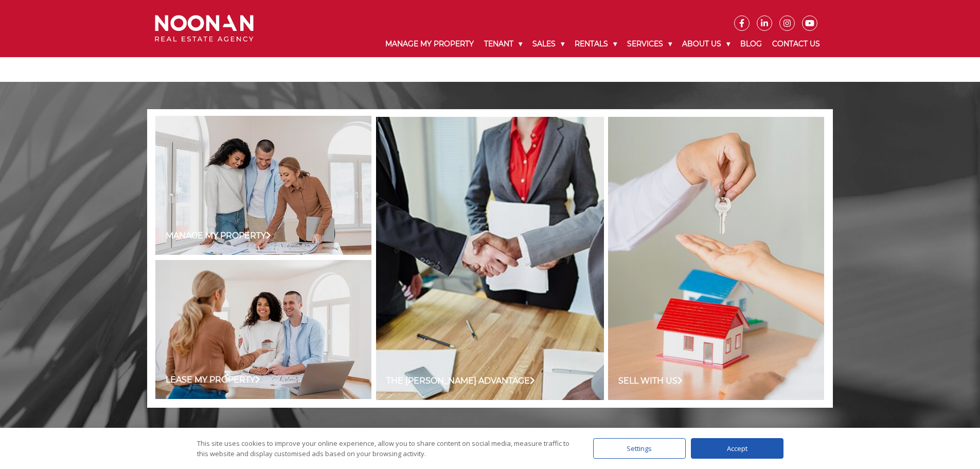 The height and width of the screenshot is (469, 980). Describe the element at coordinates (796, 44) in the screenshot. I see `a: Contact Us` at that location.